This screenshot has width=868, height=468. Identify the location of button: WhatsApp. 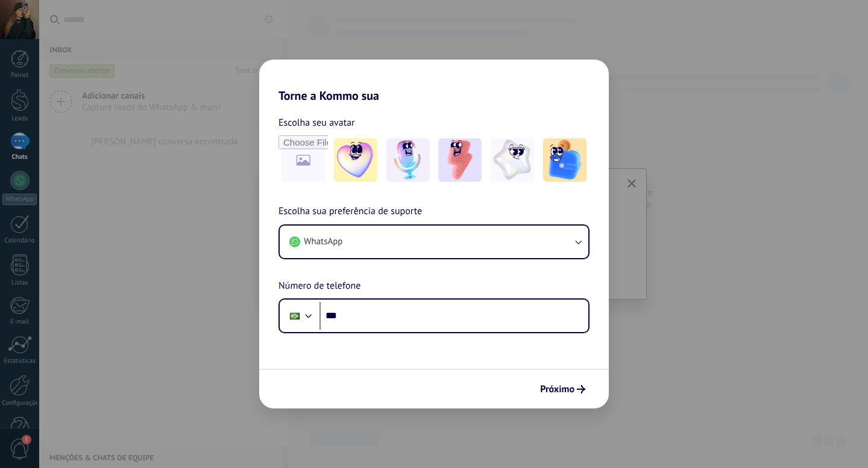
(434, 242).